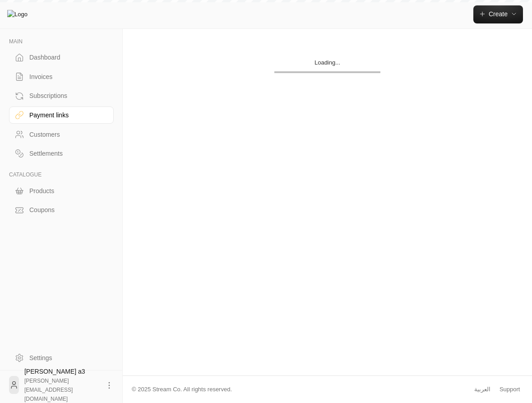 This screenshot has width=532, height=403. Describe the element at coordinates (66, 357) in the screenshot. I see `div: Settings` at that location.